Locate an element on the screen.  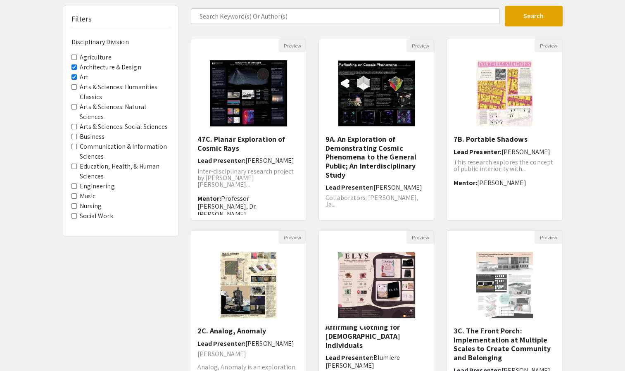
label: Arts & Sciences: Social Sciences is located at coordinates (123, 127).